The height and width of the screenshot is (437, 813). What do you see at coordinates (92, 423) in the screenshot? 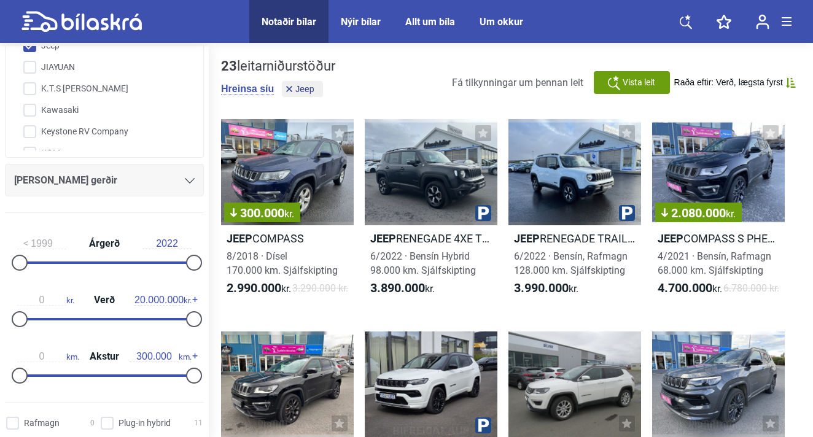
I see `span: 0` at bounding box center [92, 423].